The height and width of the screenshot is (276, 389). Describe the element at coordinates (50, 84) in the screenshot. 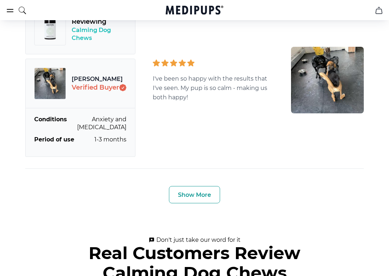

I see `img: Calming Dog Chews Reviewer` at that location.